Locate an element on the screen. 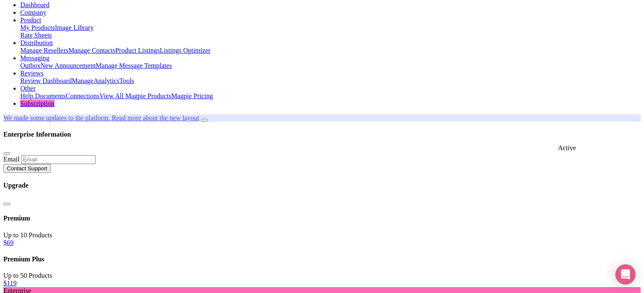 The image size is (644, 293). a: Listings Optimizer is located at coordinates (185, 50).